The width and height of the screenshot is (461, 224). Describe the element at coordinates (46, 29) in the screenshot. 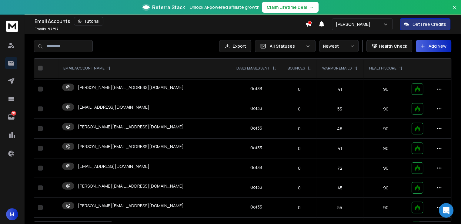

I see `p: Emails :` at that location.